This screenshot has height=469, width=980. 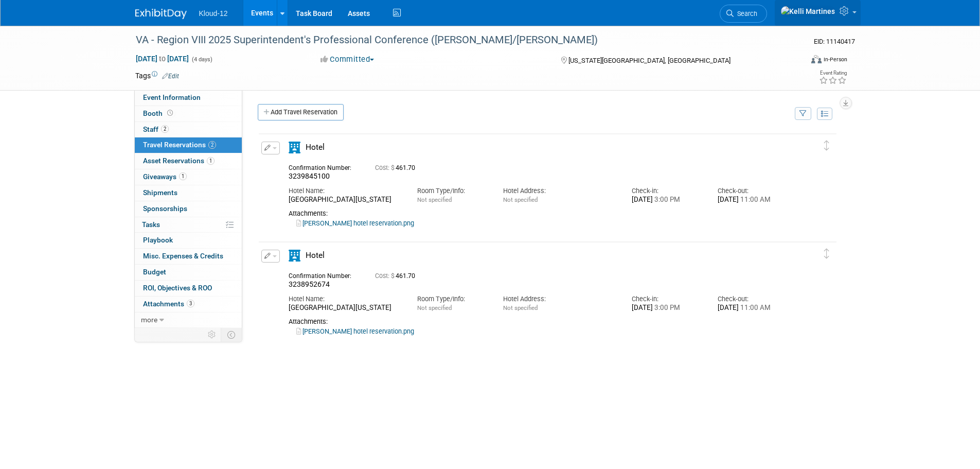 I want to click on a: Add Travel Reservation, so click(x=301, y=112).